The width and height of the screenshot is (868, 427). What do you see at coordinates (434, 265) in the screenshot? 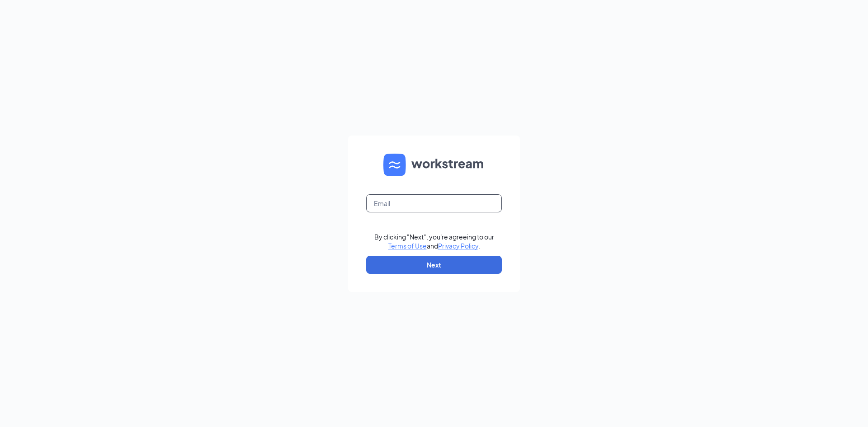
I see `button: Next` at bounding box center [434, 265].